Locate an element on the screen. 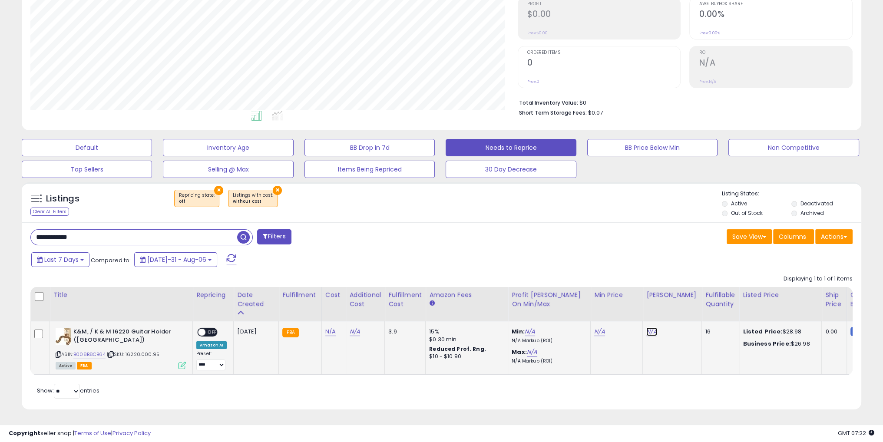 The image size is (883, 442). button: Actions is located at coordinates (834, 237).